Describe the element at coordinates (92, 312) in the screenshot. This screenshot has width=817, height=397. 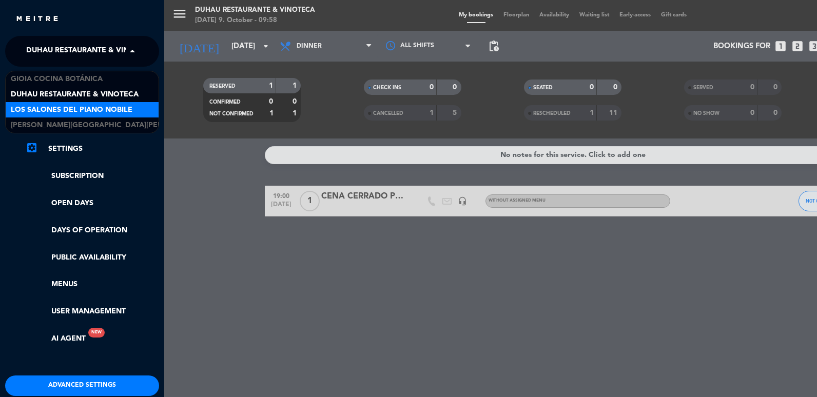
I see `a: User Management` at that location.